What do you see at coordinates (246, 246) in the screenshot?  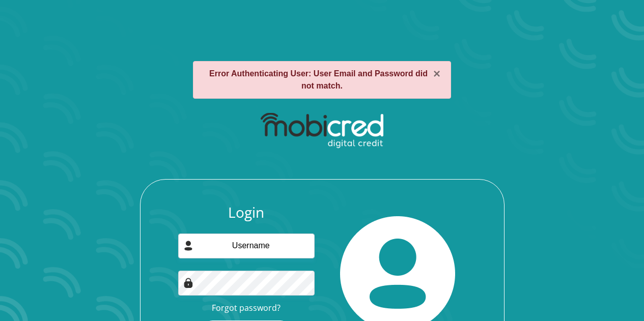 I see `input: Username` at bounding box center [246, 246].